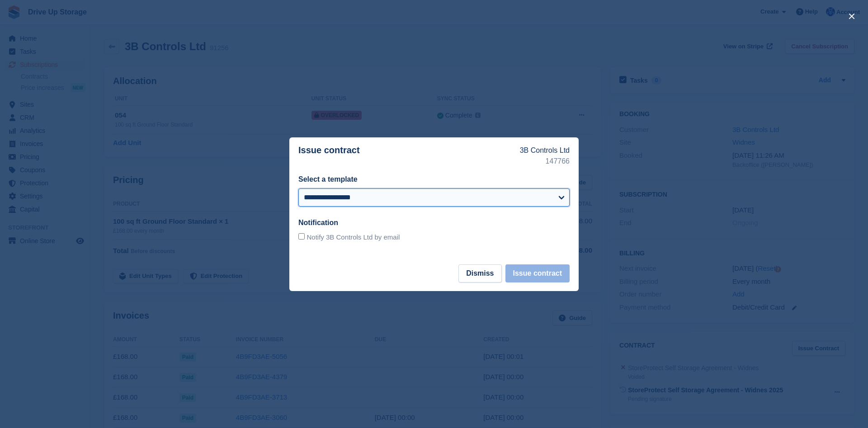 Image resolution: width=868 pixels, height=428 pixels. What do you see at coordinates (409, 156) in the screenshot?
I see `p: Issue contract` at bounding box center [409, 156].